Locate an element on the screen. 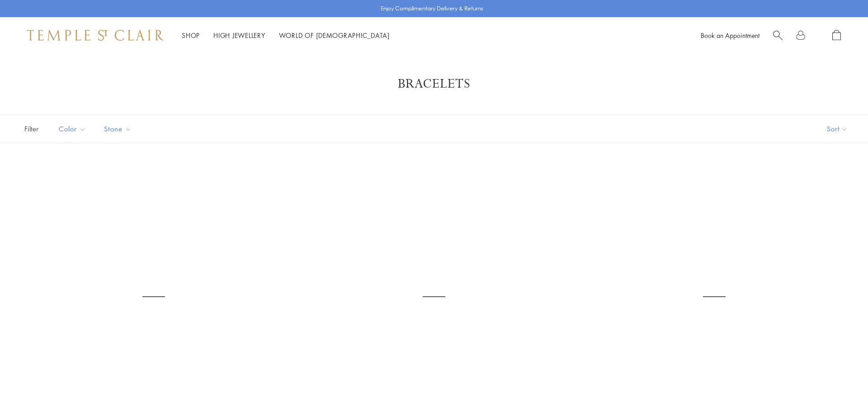 The width and height of the screenshot is (868, 415). button: Color is located at coordinates (72, 128).